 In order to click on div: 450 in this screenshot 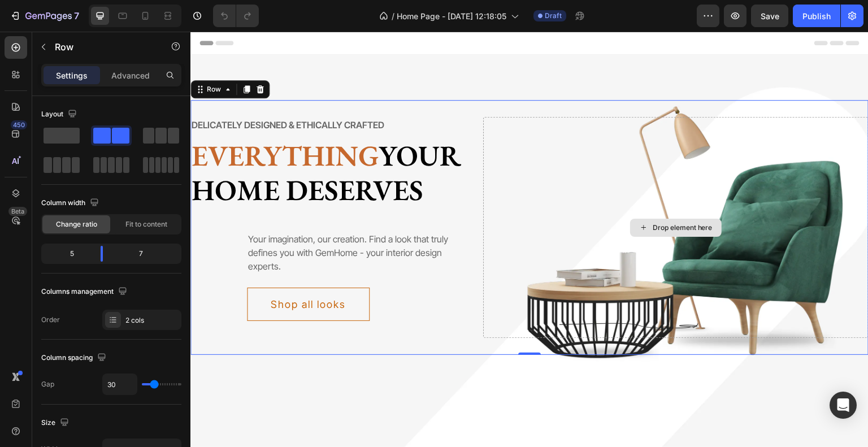, I will do `click(19, 125)`.